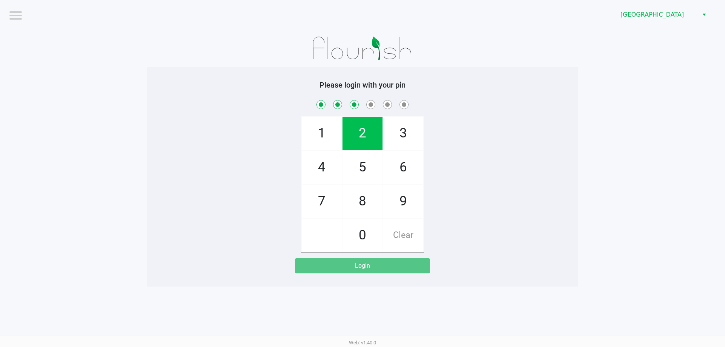  I want to click on span: 2, so click(363, 133).